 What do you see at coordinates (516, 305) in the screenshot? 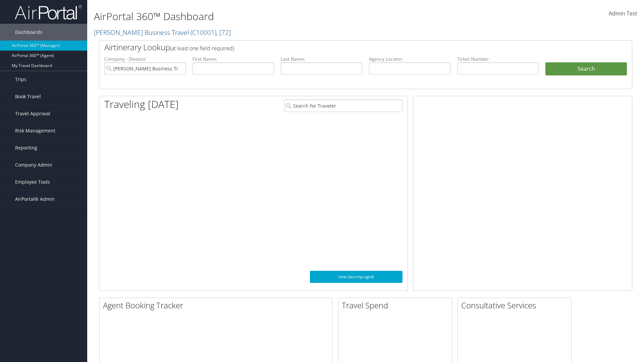
I see `h2: Consultative Services` at bounding box center [516, 305].